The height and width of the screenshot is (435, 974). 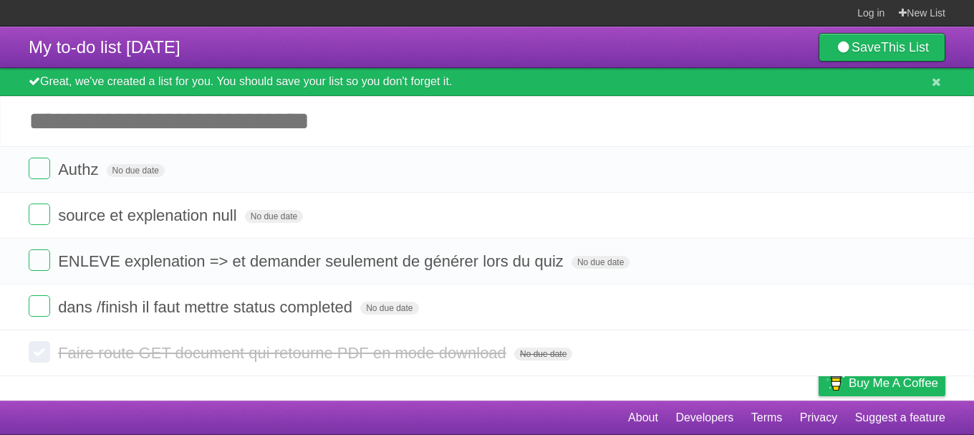 I want to click on a: Buy me a coffee, so click(x=882, y=383).